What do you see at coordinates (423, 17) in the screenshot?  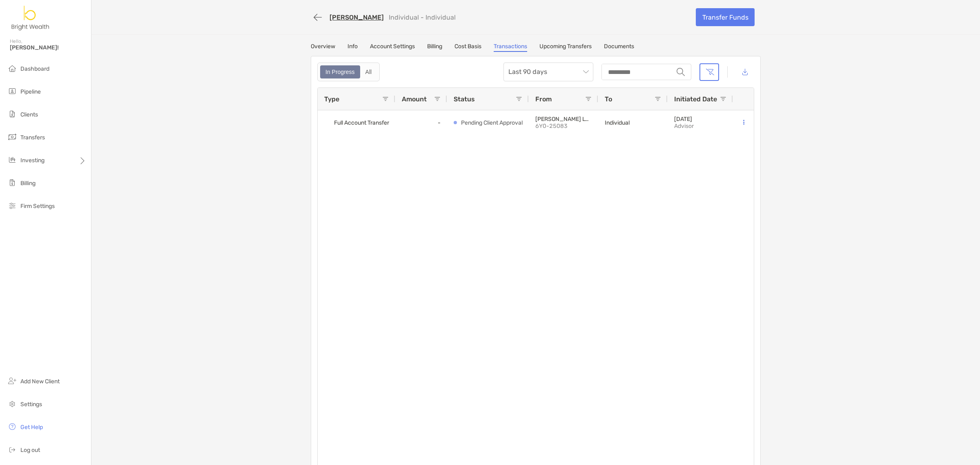 I see `p: Individual - Individual` at bounding box center [423, 17].